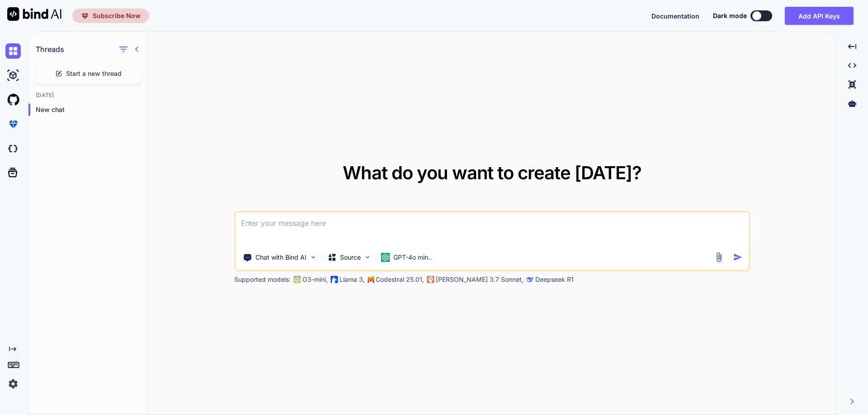 The width and height of the screenshot is (868, 415). What do you see at coordinates (675, 16) in the screenshot?
I see `button: Documentation` at bounding box center [675, 16].